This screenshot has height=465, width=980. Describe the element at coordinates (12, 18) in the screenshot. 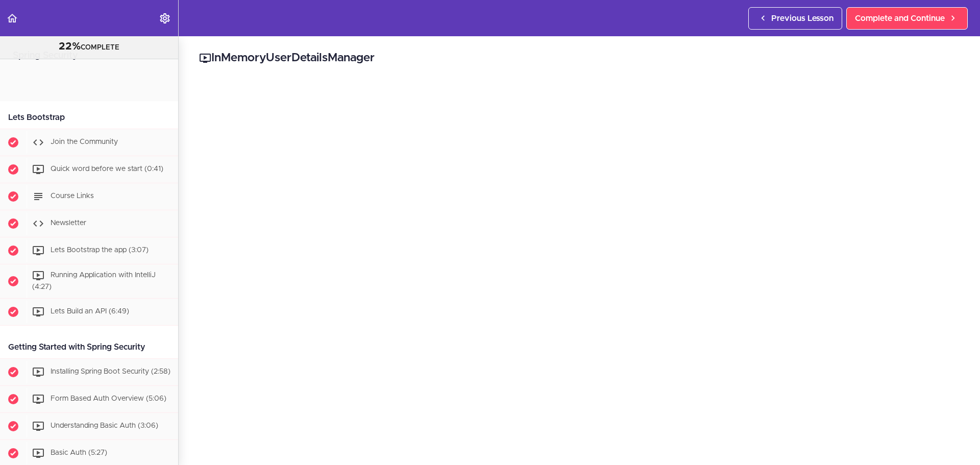

I see `svg: Back to course curriculum` at that location.